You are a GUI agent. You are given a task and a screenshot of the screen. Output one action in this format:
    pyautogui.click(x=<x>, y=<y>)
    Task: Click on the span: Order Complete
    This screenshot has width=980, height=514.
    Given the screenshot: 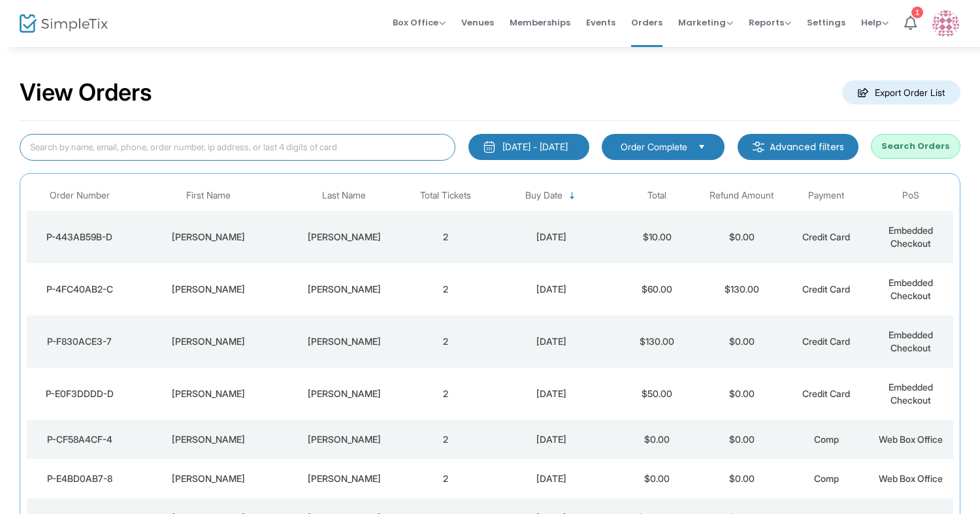 What is the action you would take?
    pyautogui.click(x=654, y=147)
    